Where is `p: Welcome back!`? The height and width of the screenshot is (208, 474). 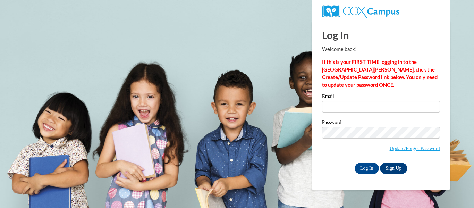
p: Welcome back! is located at coordinates (381, 49).